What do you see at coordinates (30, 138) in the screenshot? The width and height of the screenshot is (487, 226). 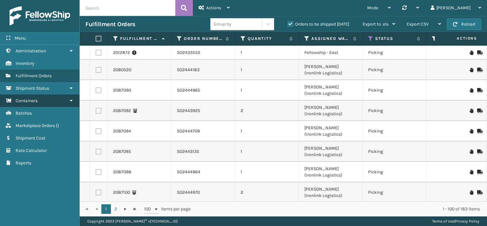 I see `span: Shipment Cost` at bounding box center [30, 138].